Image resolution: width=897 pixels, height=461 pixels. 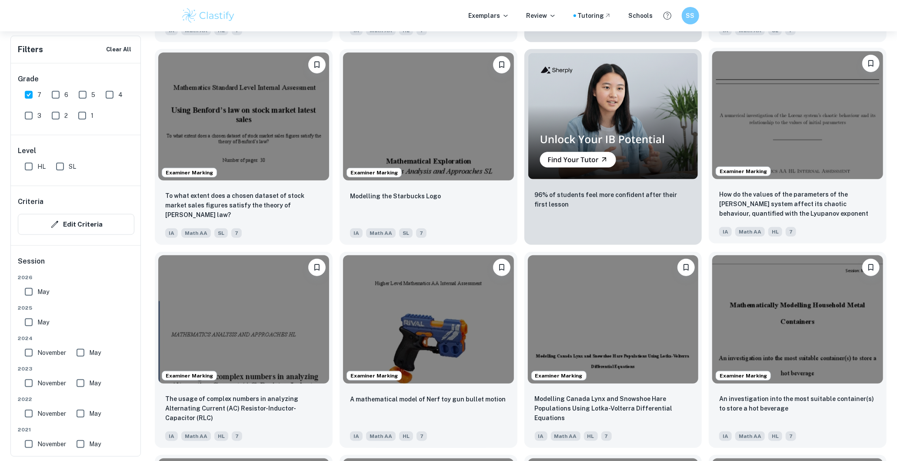 What do you see at coordinates (797, 319) in the screenshot?
I see `img: Math AA IA example thumbnail: An investigation into the most suitable` at bounding box center [797, 319].